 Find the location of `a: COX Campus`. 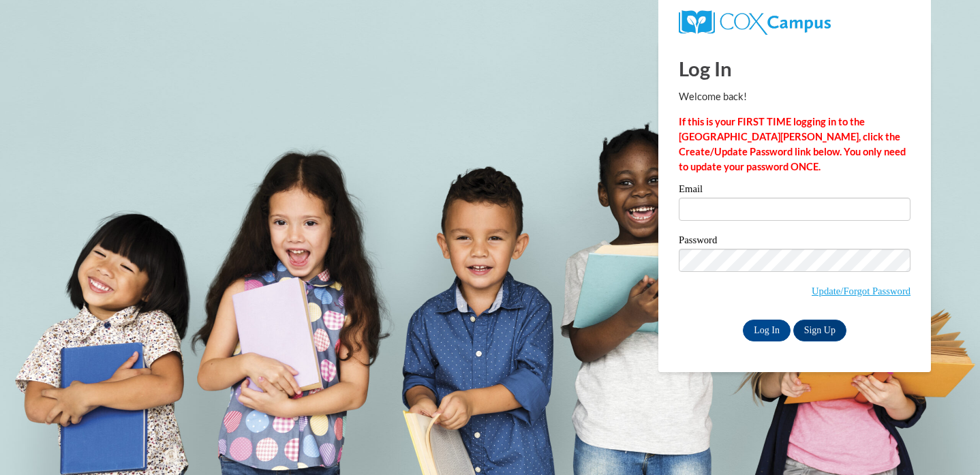

a: COX Campus is located at coordinates (754, 21).